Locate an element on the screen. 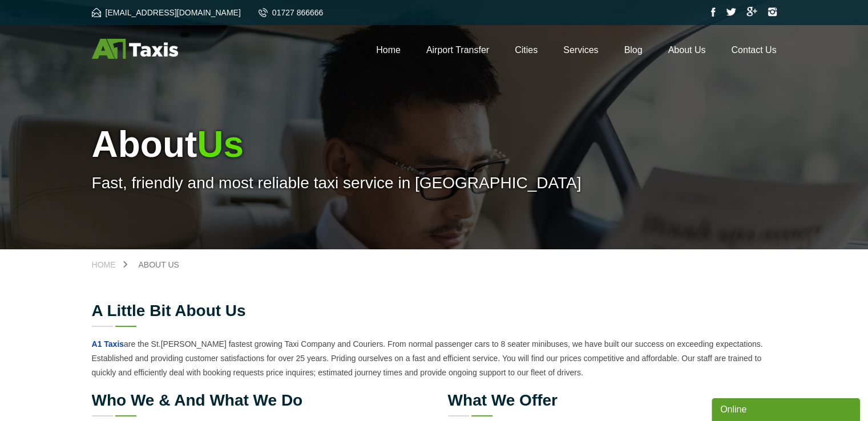 The image size is (868, 421). a: A1 Taxis is located at coordinates (108, 344).